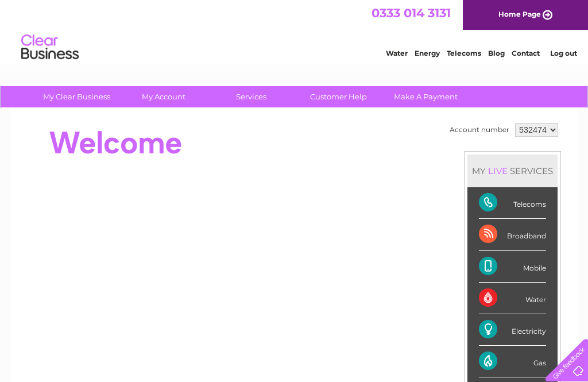 Image resolution: width=588 pixels, height=382 pixels. Describe the element at coordinates (425, 97) in the screenshot. I see `a: Make A Payment` at that location.